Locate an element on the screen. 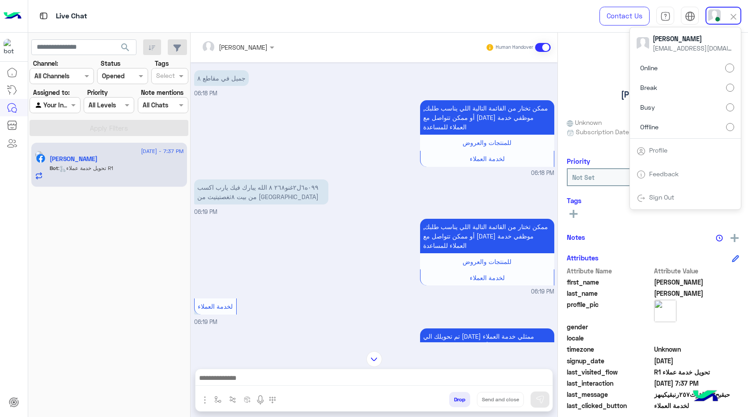 Image resolution: width=748 pixels, height=417 pixels. label: Tags is located at coordinates (162, 63).